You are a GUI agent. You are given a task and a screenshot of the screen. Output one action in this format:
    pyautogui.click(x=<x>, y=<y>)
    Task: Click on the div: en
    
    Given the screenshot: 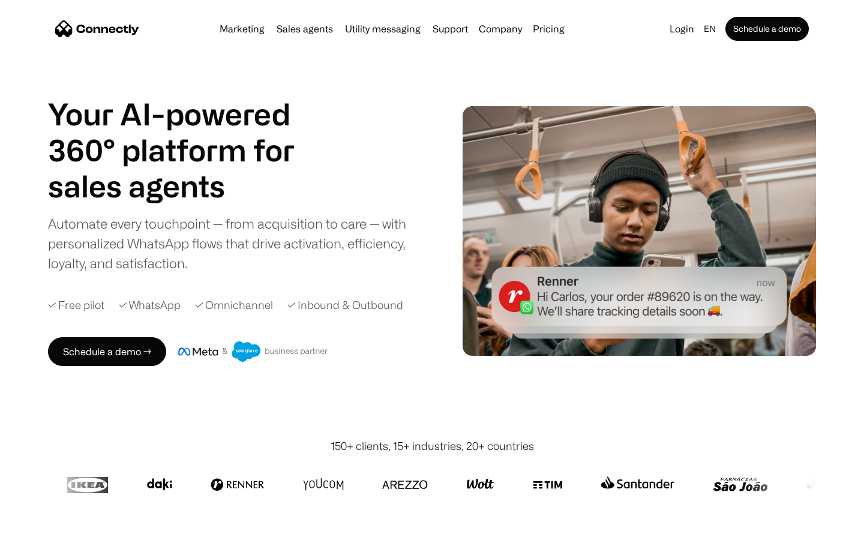 What is the action you would take?
    pyautogui.click(x=710, y=29)
    